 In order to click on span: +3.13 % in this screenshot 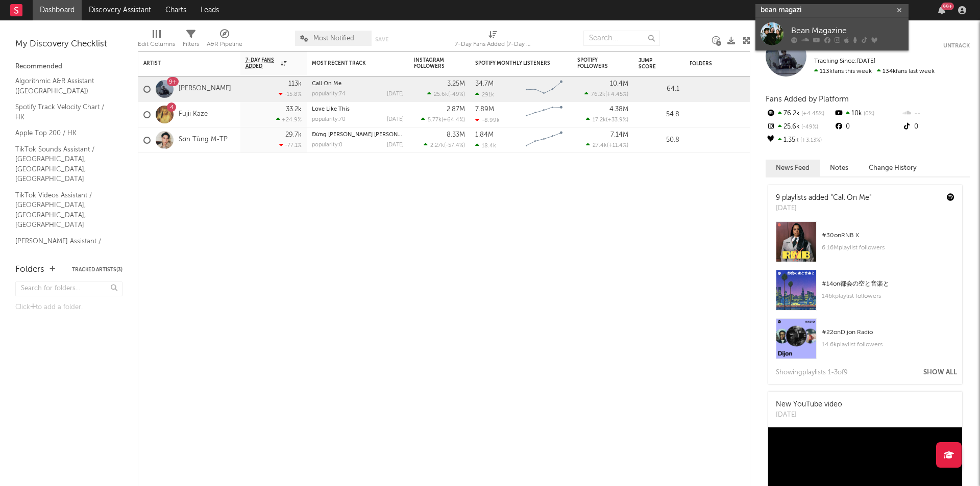, I will do `click(810, 140)`.